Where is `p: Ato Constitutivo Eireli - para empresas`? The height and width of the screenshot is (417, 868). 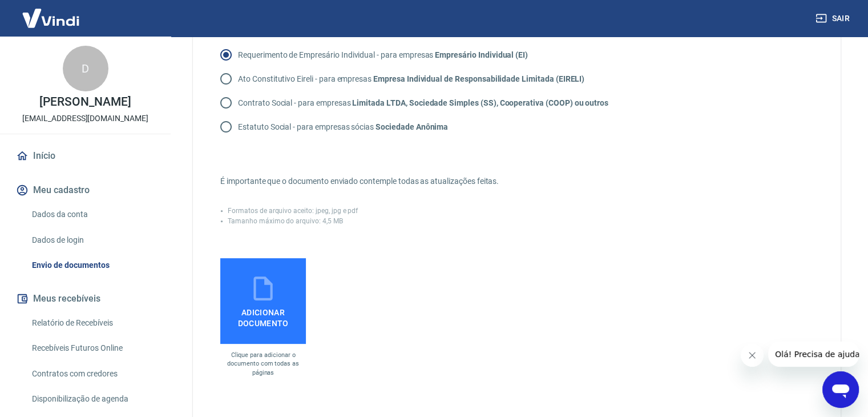
p: Ato Constitutivo Eireli - para empresas is located at coordinates (411, 79).